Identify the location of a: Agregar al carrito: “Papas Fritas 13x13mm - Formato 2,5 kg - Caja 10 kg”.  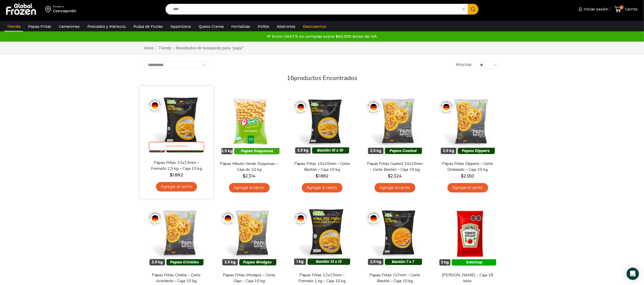
(176, 186).